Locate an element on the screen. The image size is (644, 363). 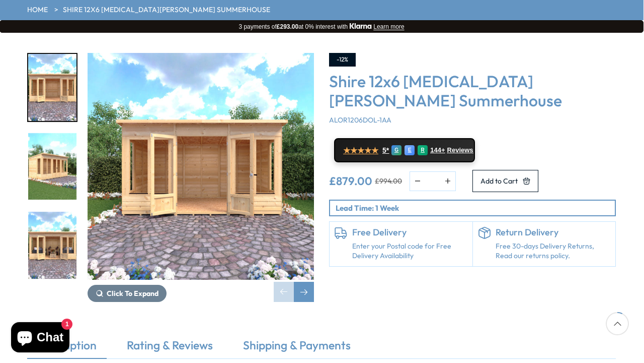
h6: Return Delivery is located at coordinates (553, 232).